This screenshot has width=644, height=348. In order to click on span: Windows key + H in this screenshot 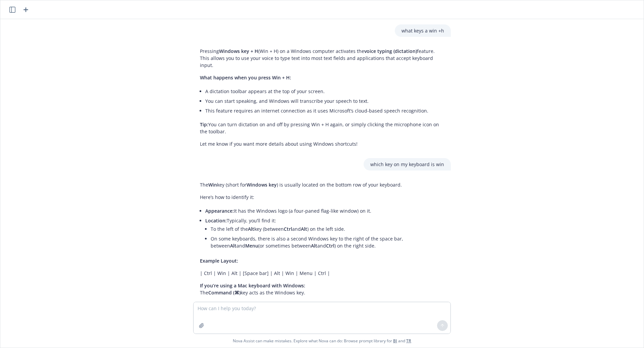, I will do `click(238, 51)`.